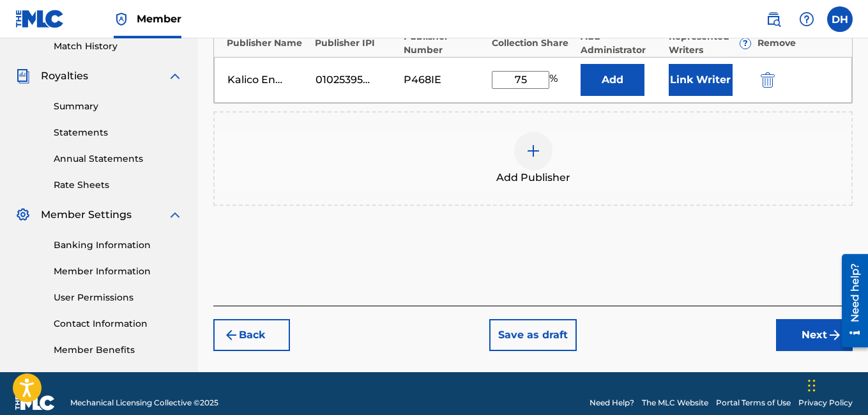  I want to click on div: Chat Widget, so click(836, 384).